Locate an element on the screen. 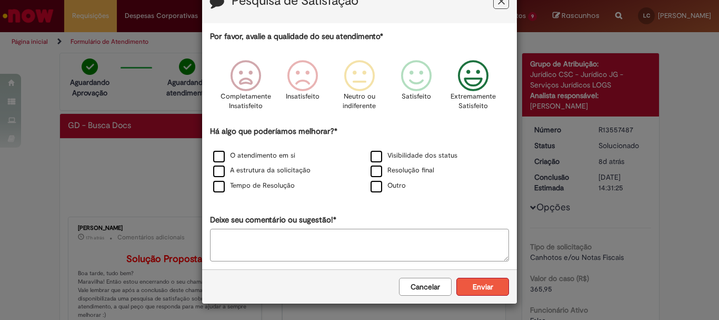 The width and height of the screenshot is (719, 320). div: Insatisfeito is located at coordinates (303, 88).